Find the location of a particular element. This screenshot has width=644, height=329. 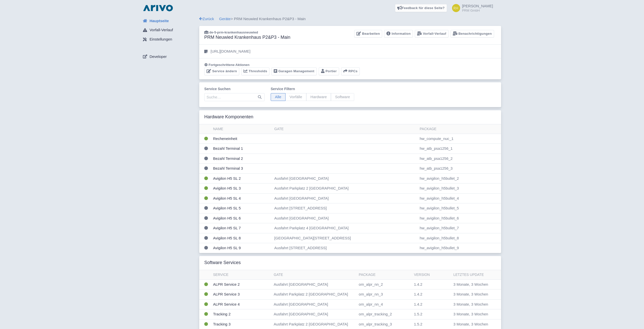

td: hw_avigilon_h5bullet_2 is located at coordinates (459, 179).